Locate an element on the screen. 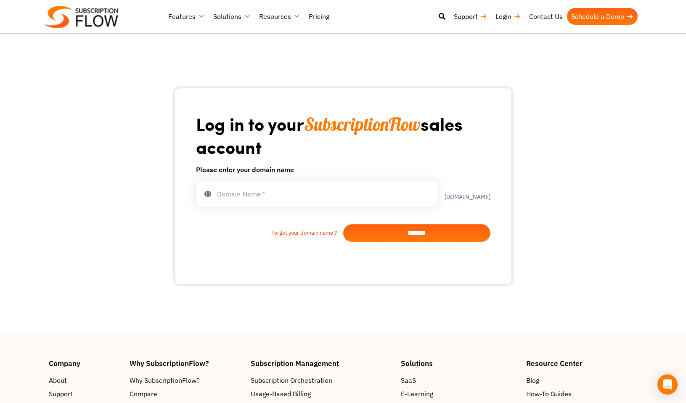 This screenshot has width=686, height=403. a: About is located at coordinates (85, 380).